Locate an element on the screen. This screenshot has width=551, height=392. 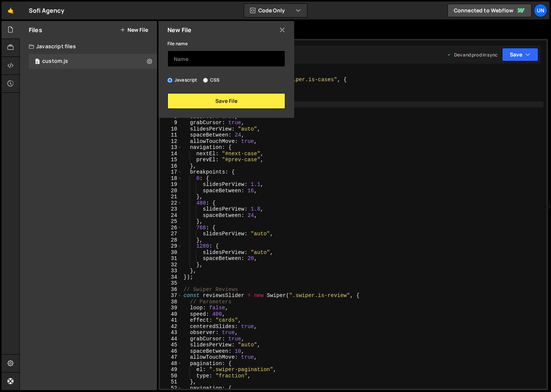
div: 14 is located at coordinates (171, 153).